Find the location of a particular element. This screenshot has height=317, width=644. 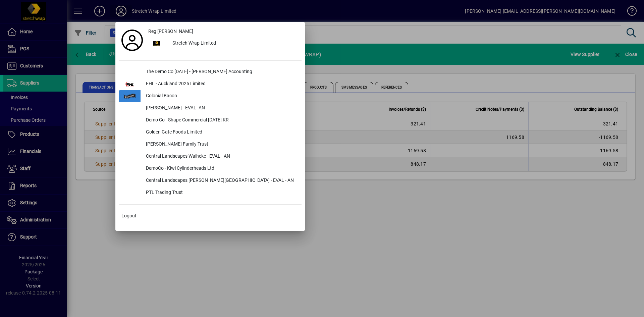

button: Stretch Wrap Limited is located at coordinates (223, 44).